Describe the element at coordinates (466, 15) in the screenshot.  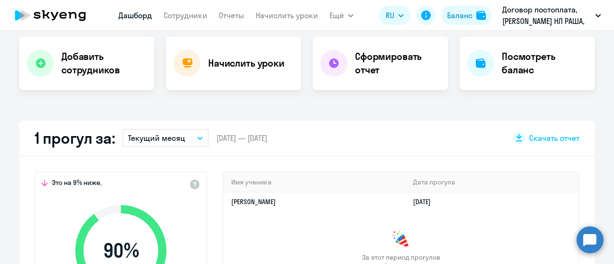
I see `a: Балансbalance` at that location.